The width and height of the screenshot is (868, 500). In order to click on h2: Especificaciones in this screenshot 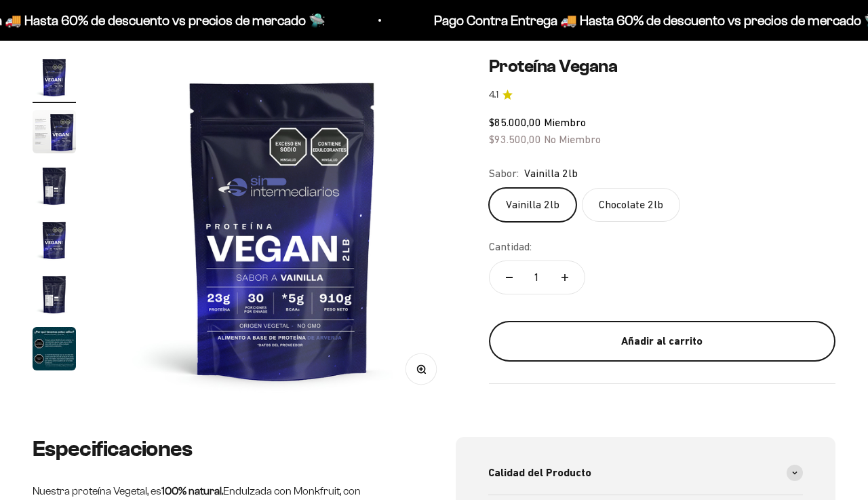, I will do `click(222, 448)`.